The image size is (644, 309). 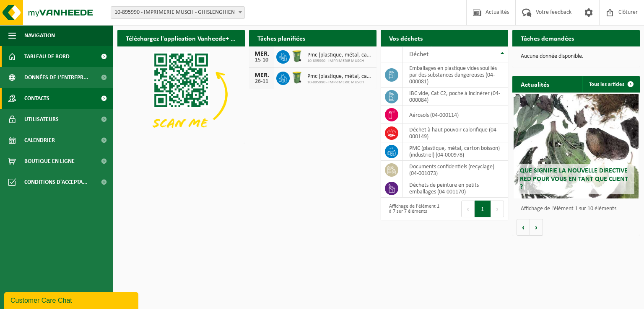 What do you see at coordinates (455, 133) in the screenshot?
I see `td: déchet à haut pouvoir calorifique (04-000149)` at bounding box center [455, 133].